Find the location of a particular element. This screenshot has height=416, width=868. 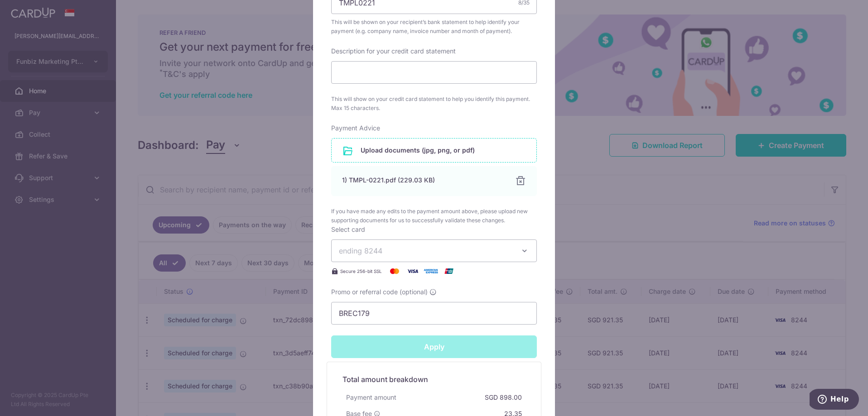

div: Payment amount is located at coordinates (371, 397).